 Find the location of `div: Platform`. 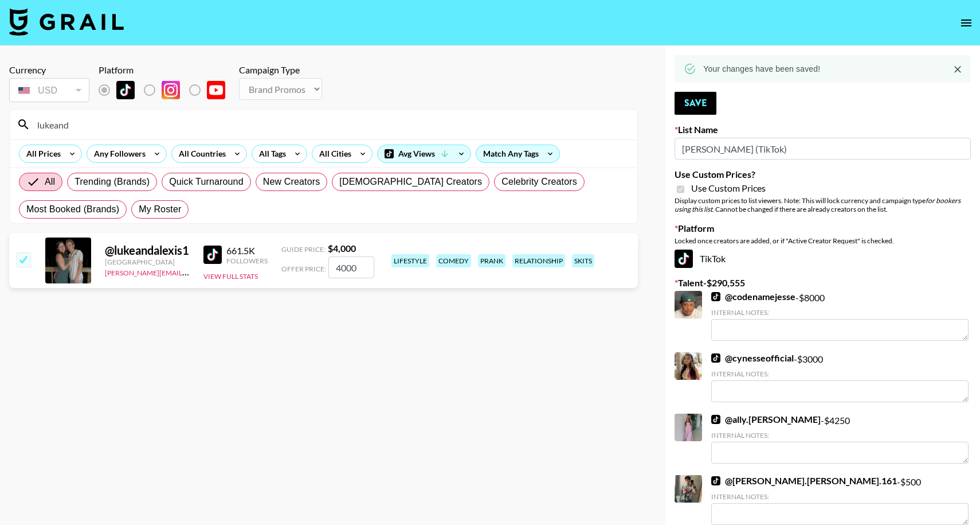

div: Platform is located at coordinates (166, 70).